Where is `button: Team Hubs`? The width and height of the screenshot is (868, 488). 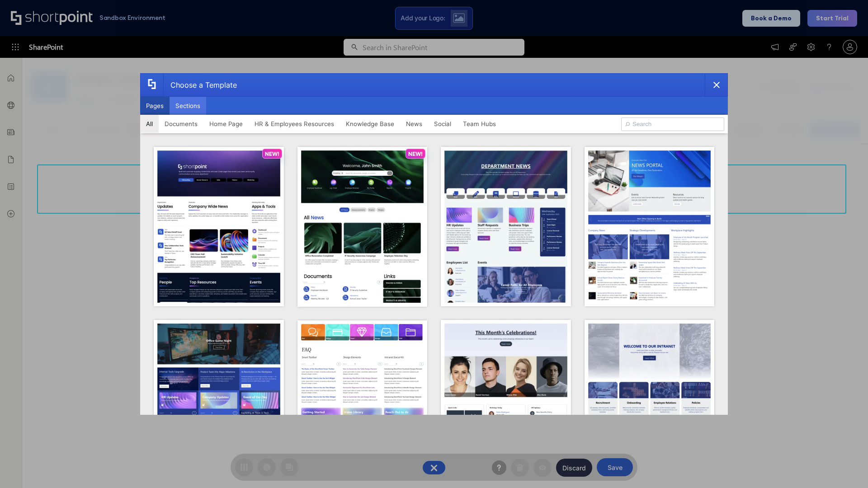
button: Team Hubs is located at coordinates (479, 123).